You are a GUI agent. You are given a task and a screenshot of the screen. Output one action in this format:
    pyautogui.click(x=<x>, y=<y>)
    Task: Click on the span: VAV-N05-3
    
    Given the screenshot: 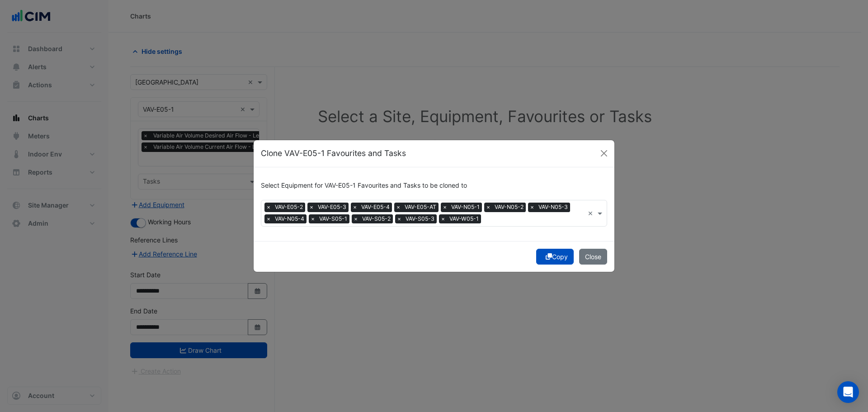 What is the action you would take?
    pyautogui.click(x=553, y=208)
    